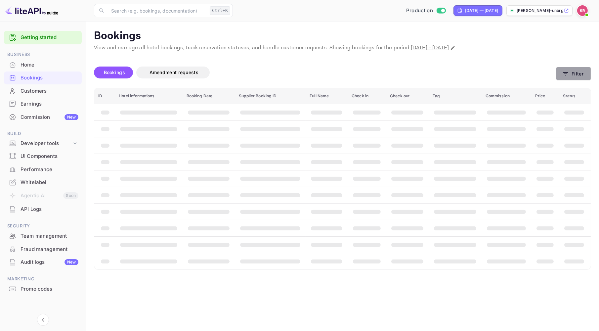 The height and width of the screenshot is (331, 599). What do you see at coordinates (43, 209) in the screenshot?
I see `a: API Logs` at bounding box center [43, 209].